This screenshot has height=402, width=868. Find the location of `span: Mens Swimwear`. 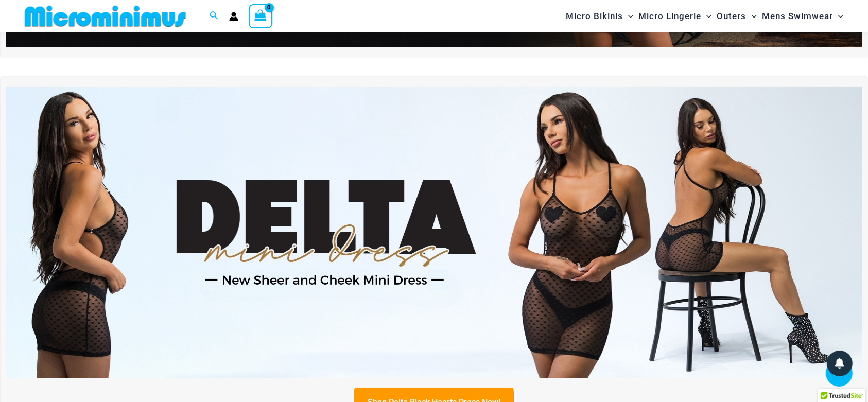

span: Mens Swimwear is located at coordinates (798, 16).